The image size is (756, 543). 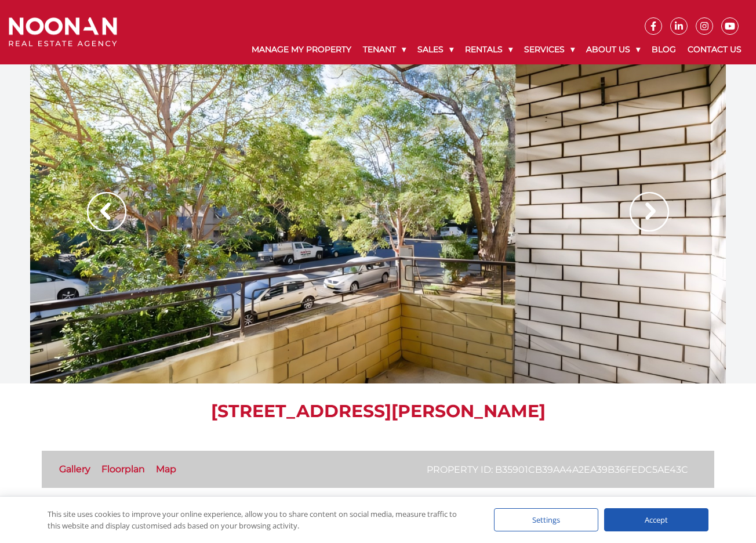 What do you see at coordinates (436, 49) in the screenshot?
I see `a: Sales` at bounding box center [436, 49].